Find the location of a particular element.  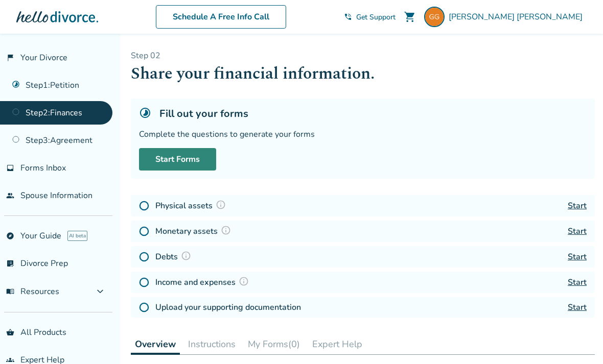

h4: Upload your supporting documentation is located at coordinates (228, 307).